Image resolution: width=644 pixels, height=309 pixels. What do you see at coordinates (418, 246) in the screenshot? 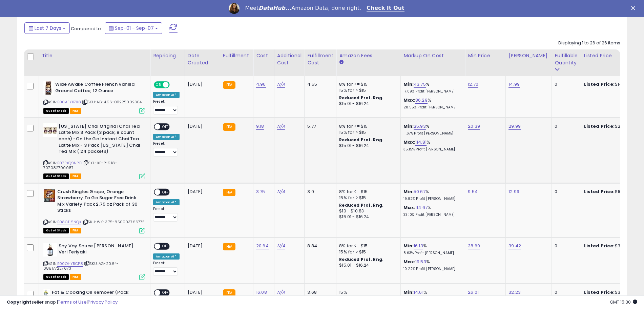
I see `a: 16.13` at bounding box center [418, 246].